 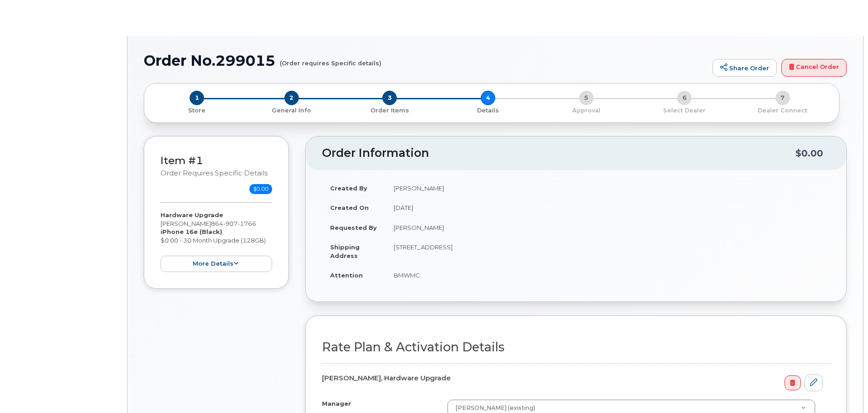 I want to click on h2: Order Information, so click(x=559, y=153).